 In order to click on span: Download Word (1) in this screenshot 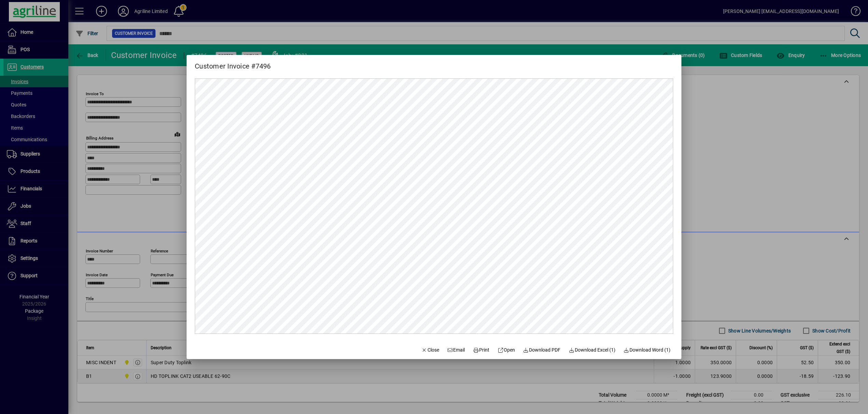, I will do `click(647, 350)`.